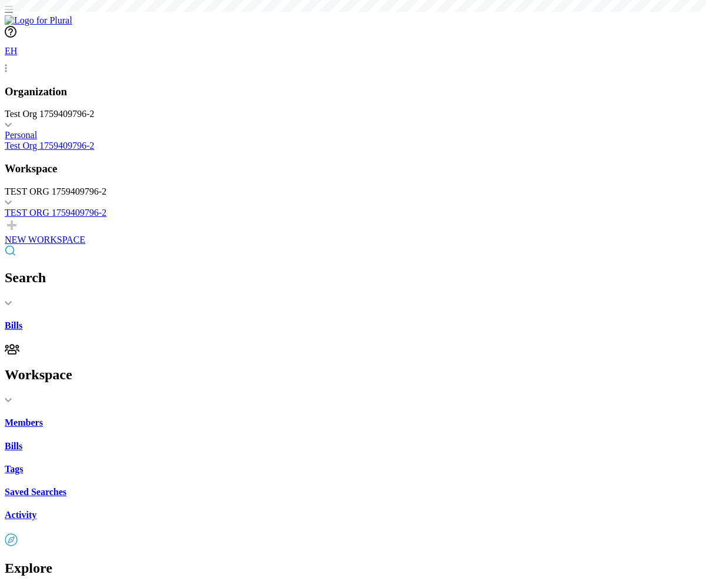  I want to click on h2: Workspace, so click(353, 374).